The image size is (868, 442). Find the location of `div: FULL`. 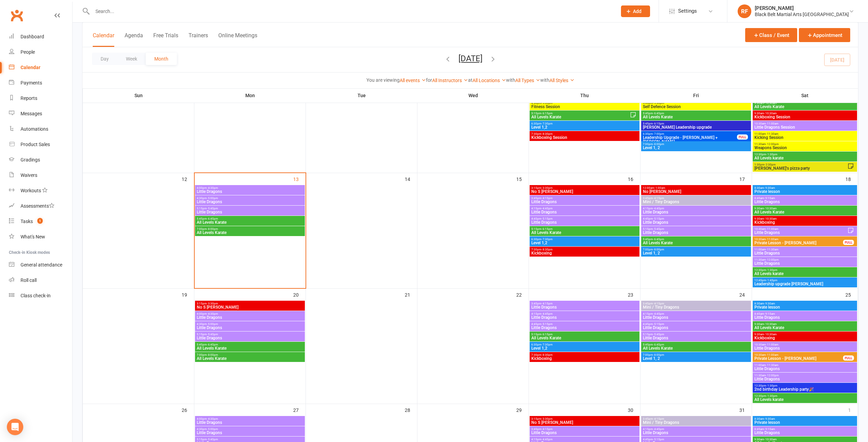

div: FULL is located at coordinates (743, 137).